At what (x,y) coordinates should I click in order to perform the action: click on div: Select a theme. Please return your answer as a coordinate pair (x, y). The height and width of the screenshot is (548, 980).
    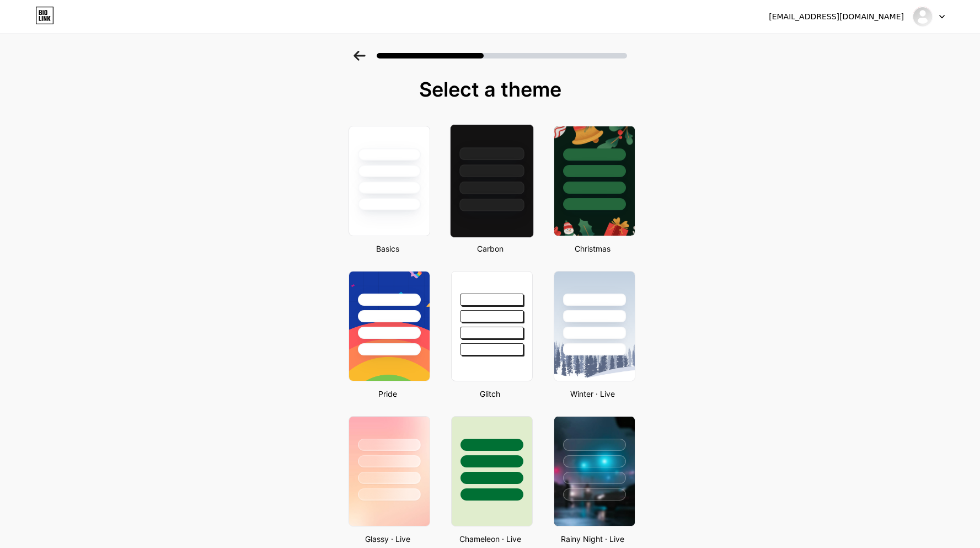
    Looking at the image, I should click on (491, 90).